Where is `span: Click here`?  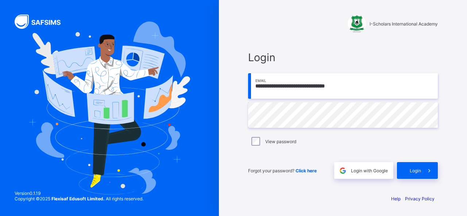
span: Click here is located at coordinates (306, 171).